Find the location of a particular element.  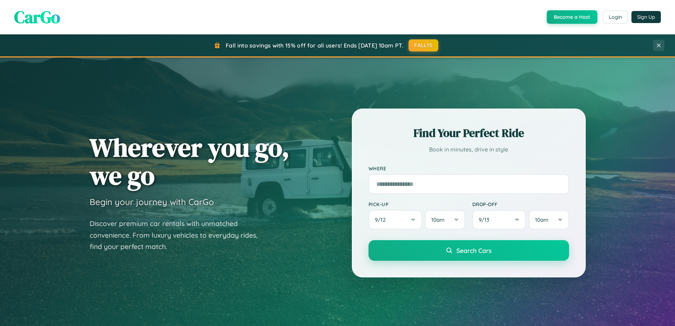

span: Search Cars is located at coordinates (474, 250).